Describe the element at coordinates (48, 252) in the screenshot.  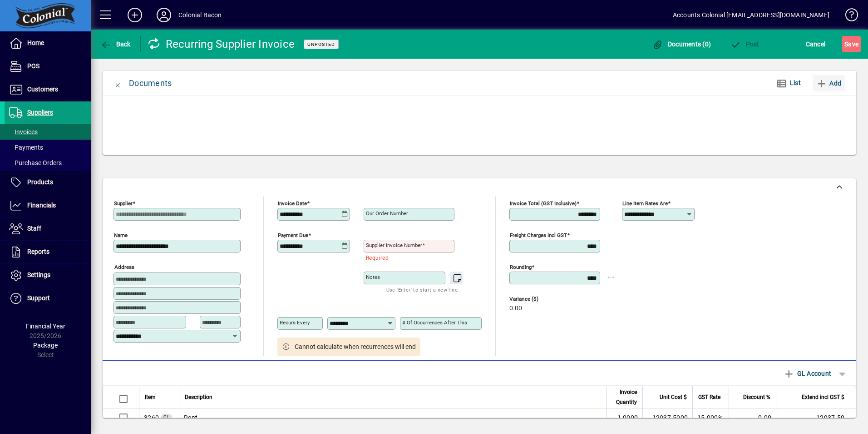
I see `a: Reports` at that location.